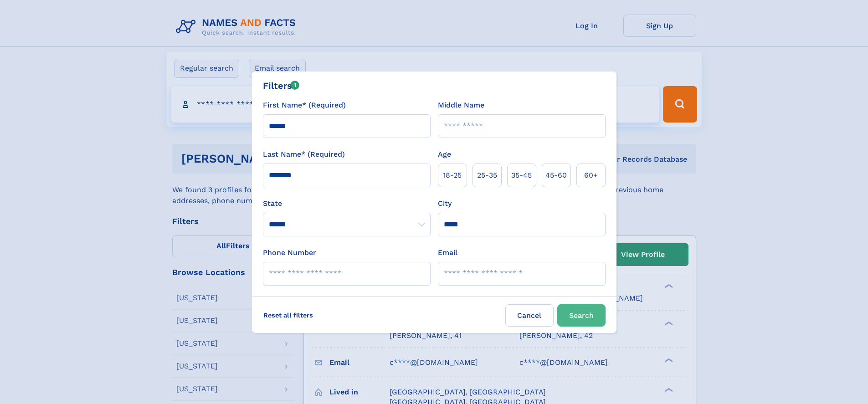 The width and height of the screenshot is (868, 404). I want to click on span: 35‑45, so click(521, 175).